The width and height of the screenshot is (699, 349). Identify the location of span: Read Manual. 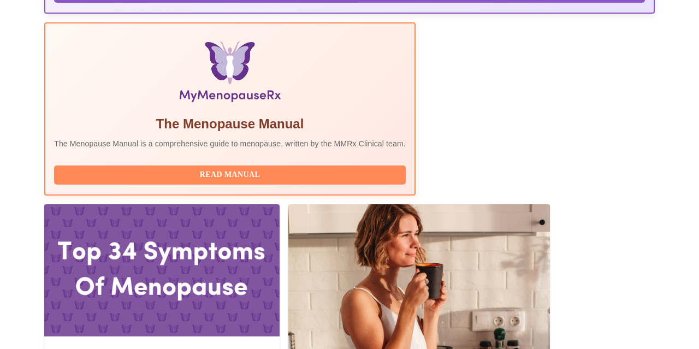
(230, 175).